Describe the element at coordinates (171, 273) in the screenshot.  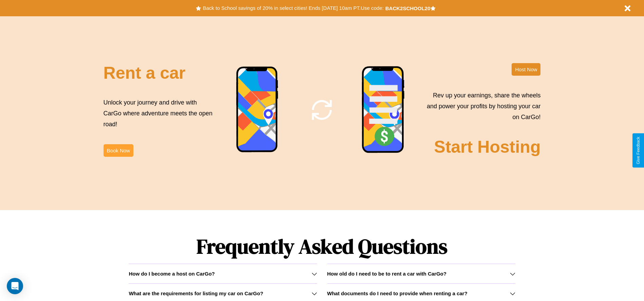
I see `h3: How do I become a host on CarGo?` at that location.